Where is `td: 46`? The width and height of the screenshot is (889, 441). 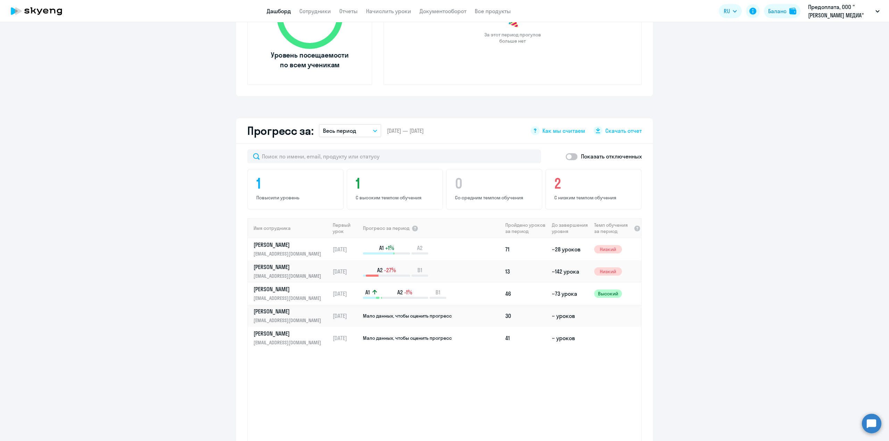 td: 46 is located at coordinates (525, 294).